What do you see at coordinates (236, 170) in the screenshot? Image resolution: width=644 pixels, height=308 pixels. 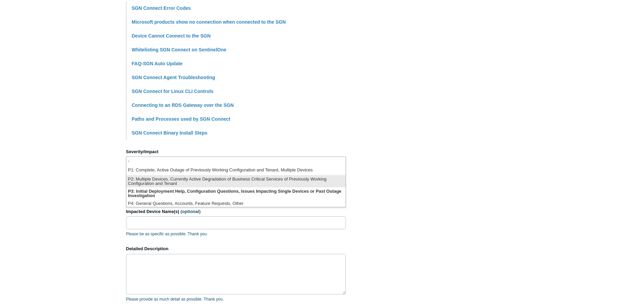 I see `li: P1: Complete, Active Outage of Previously Working Configuration and Tenant, Multiple Devices` at bounding box center [236, 170].